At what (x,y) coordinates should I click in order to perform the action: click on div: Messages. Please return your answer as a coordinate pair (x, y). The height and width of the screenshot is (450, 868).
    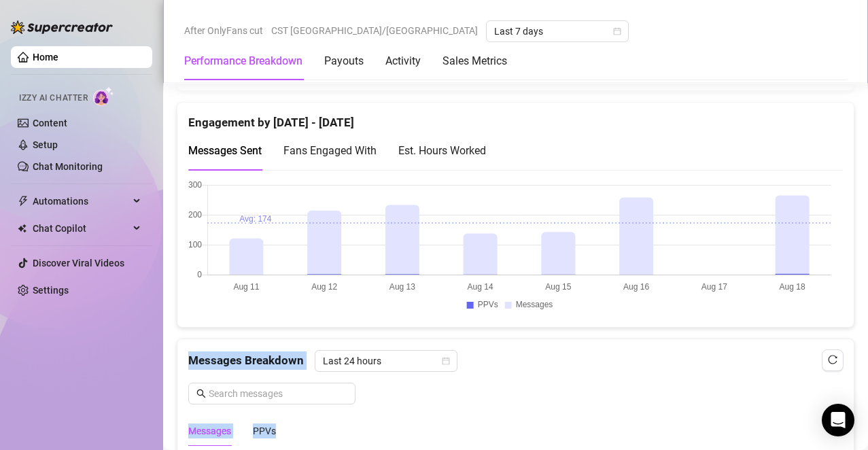
    Looking at the image, I should click on (209, 431).